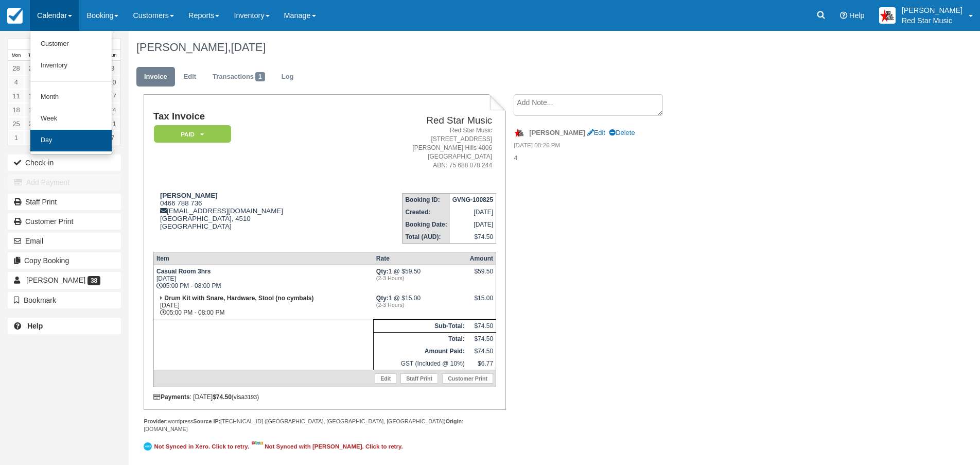 The image size is (980, 465). I want to click on a: 24, so click(112, 110).